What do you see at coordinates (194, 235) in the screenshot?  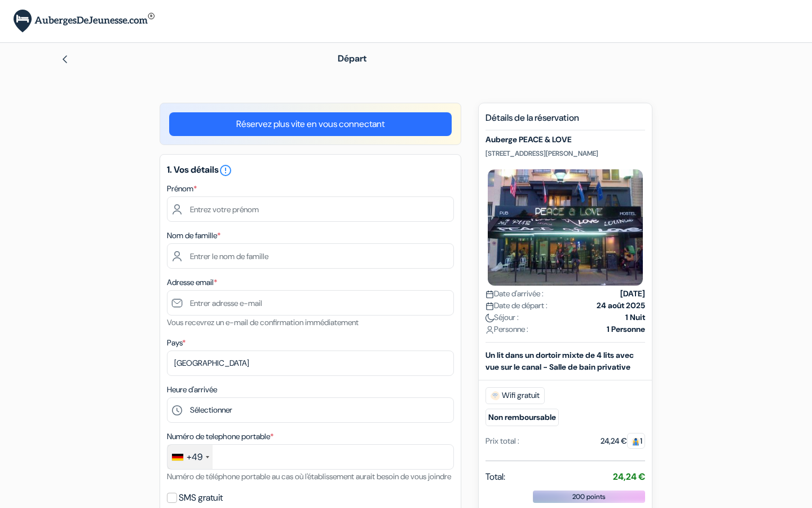 I see `label: Nom de famille` at bounding box center [194, 235].